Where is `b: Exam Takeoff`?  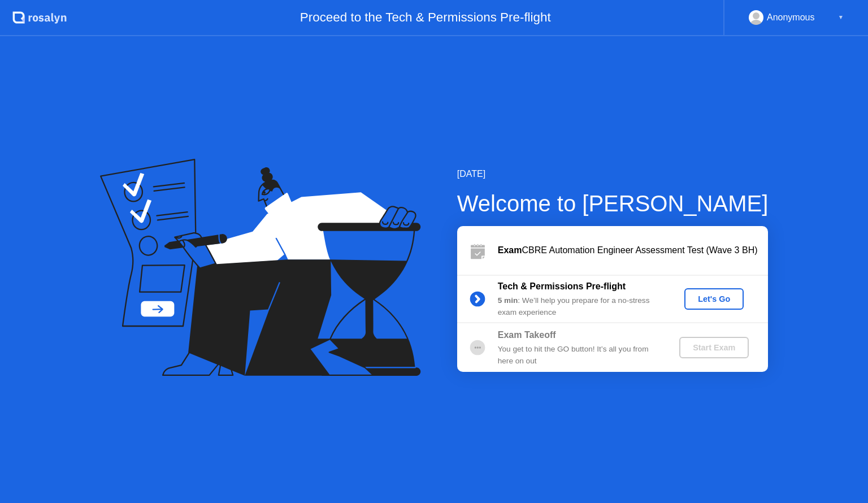
b: Exam Takeoff is located at coordinates (527, 335).